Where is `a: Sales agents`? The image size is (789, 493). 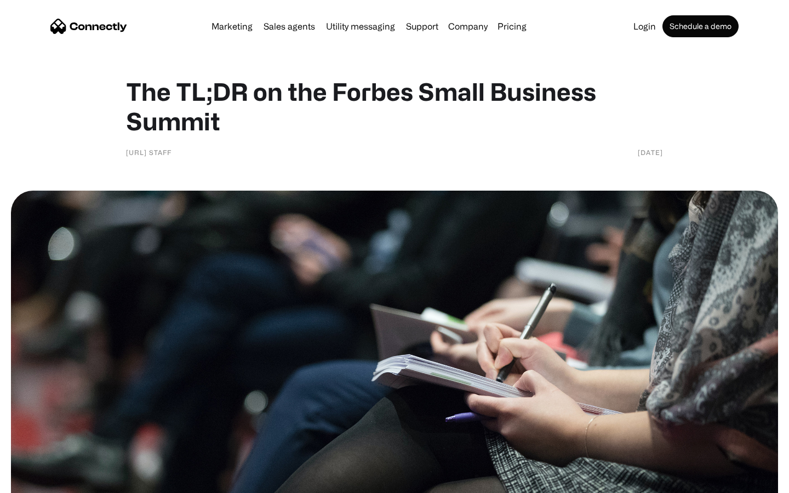
a: Sales agents is located at coordinates (289, 26).